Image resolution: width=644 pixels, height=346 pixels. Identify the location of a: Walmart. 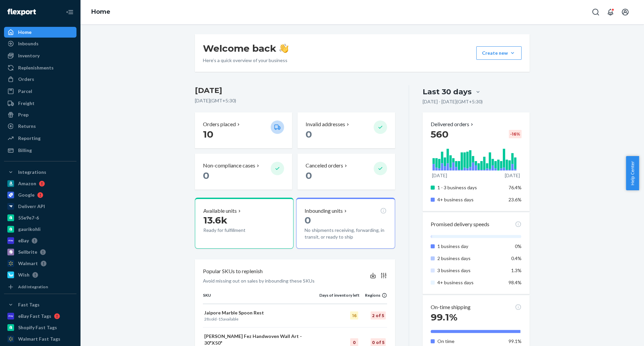
(40, 263).